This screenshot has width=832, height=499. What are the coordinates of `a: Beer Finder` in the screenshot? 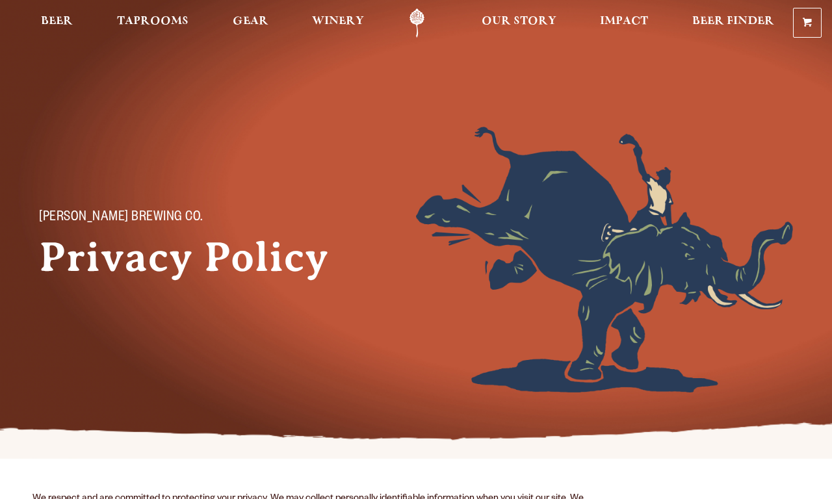 It's located at (734, 23).